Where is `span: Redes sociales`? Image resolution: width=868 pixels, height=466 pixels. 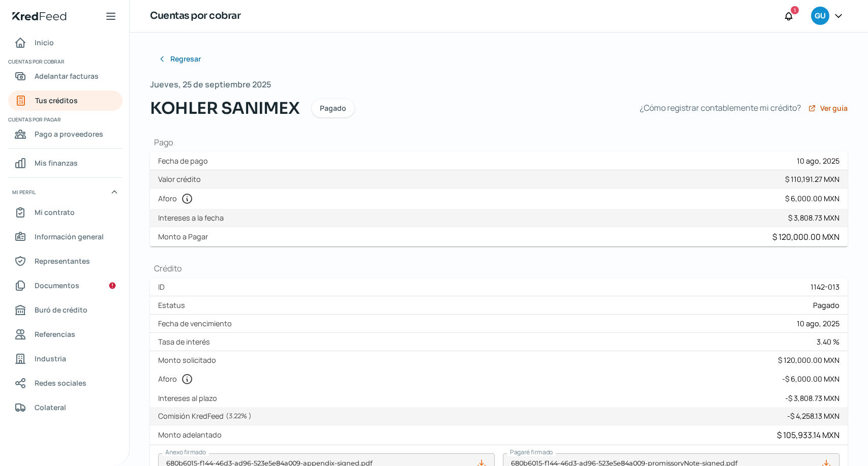
span: Redes sociales is located at coordinates (60, 383).